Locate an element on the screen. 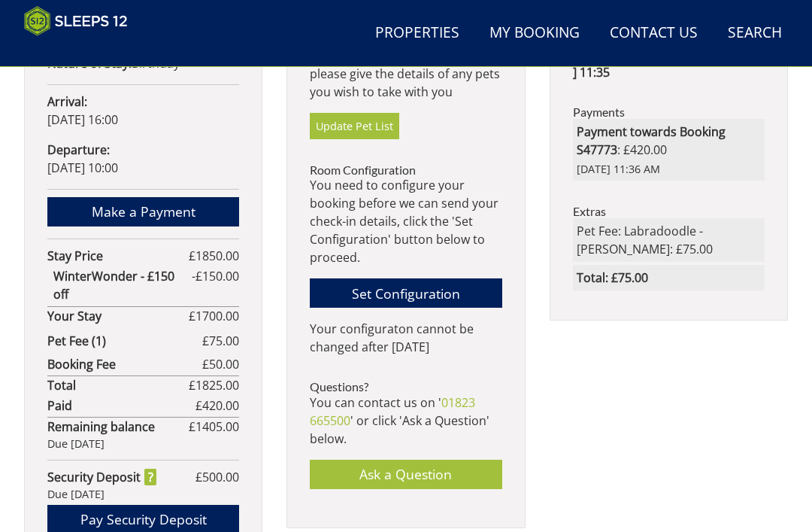 This screenshot has width=812, height=532. a: Update Pet List is located at coordinates (354, 125).